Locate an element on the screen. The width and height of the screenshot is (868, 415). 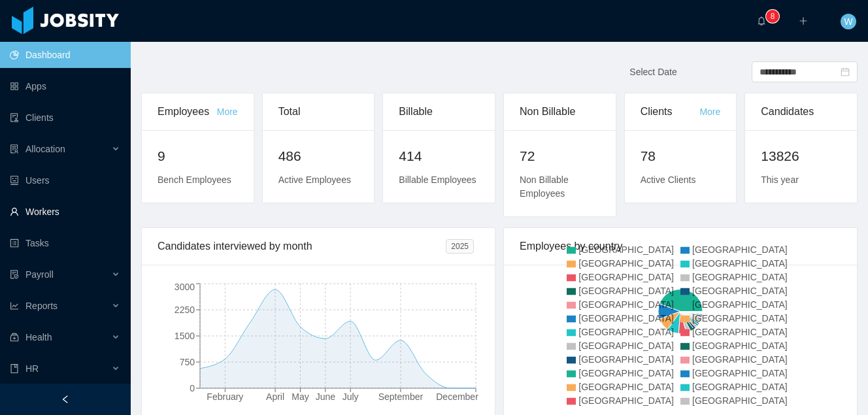
sup: 8 is located at coordinates (773, 16).